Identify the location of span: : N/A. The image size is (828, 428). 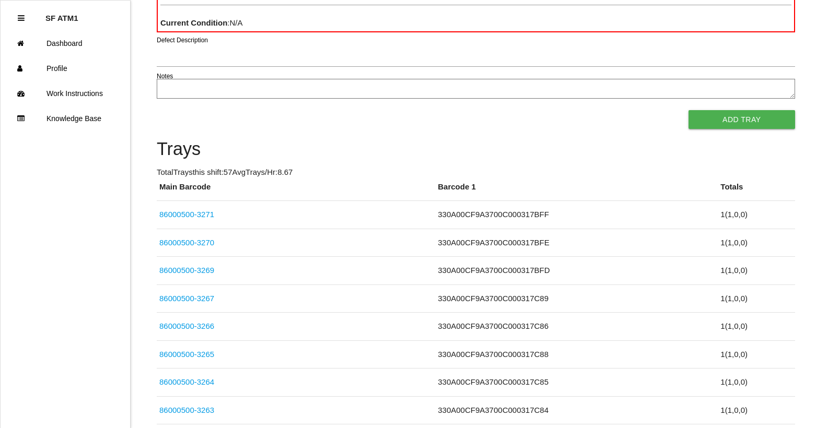
(202, 22).